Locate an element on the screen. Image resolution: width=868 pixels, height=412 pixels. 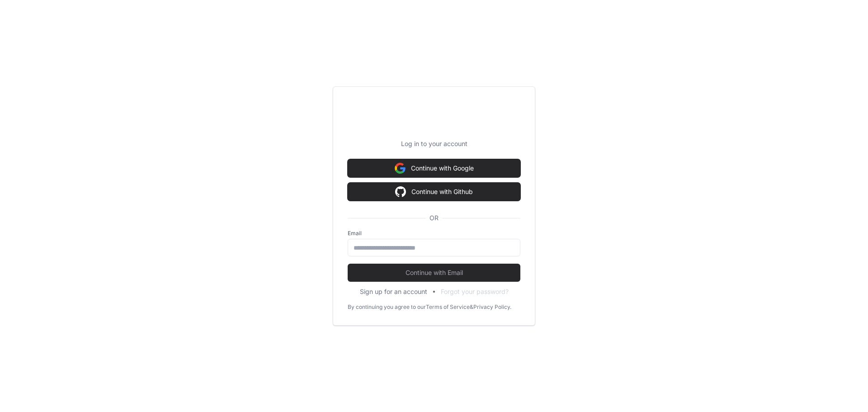
p: Log in to your account is located at coordinates (434, 143).